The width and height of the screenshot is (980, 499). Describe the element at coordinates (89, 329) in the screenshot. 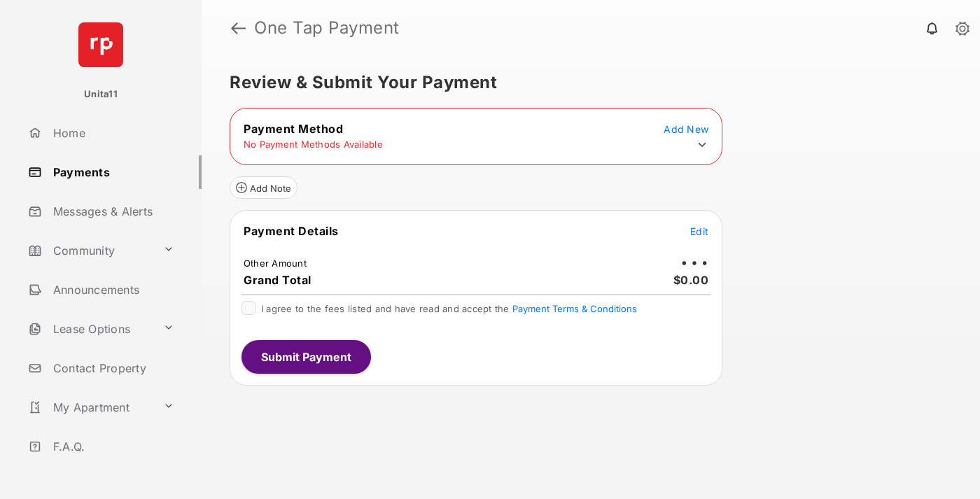

I see `a: Lease Options` at that location.